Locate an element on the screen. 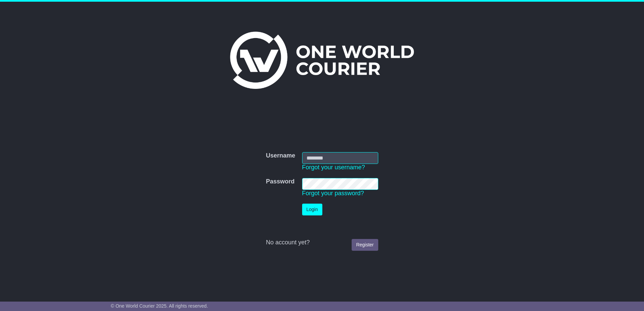 This screenshot has height=311, width=644. a: Register is located at coordinates (365, 245).